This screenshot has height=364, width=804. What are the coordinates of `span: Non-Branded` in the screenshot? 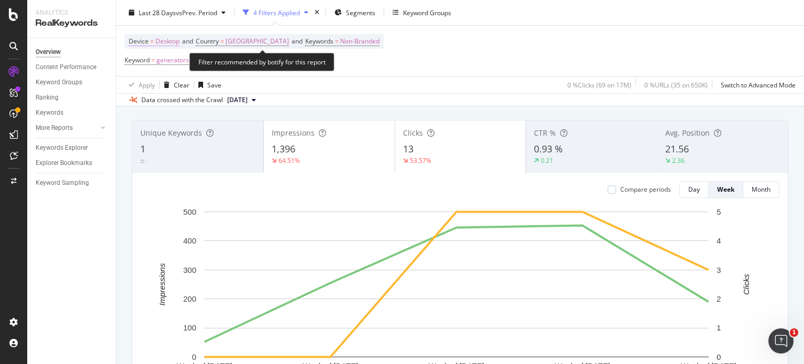 It's located at (360, 41).